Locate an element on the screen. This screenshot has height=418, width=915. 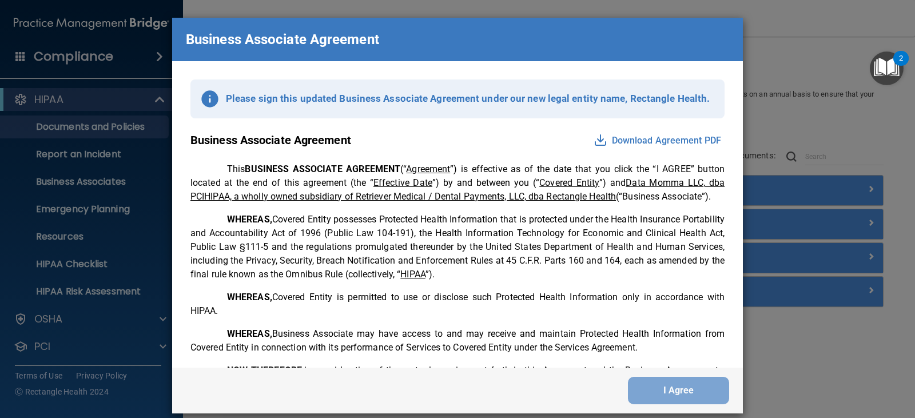
p: Covered Entity is permitted to use or disclose such Protected Health Information only in accordan... is located at coordinates (457, 304).